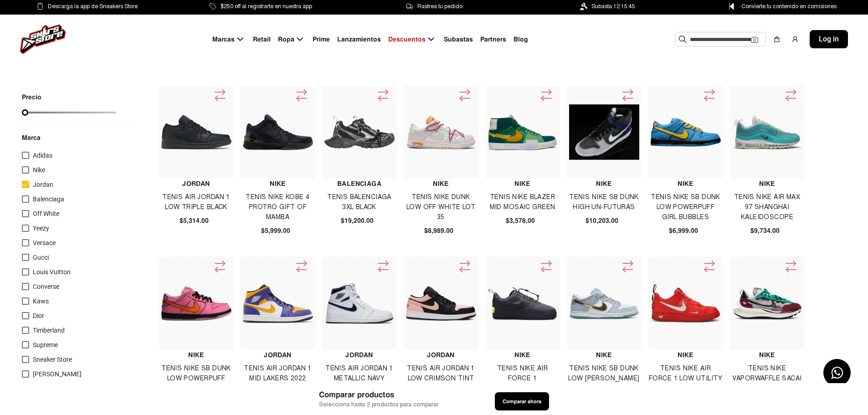  Describe the element at coordinates (795, 39) in the screenshot. I see `img: user` at that location.